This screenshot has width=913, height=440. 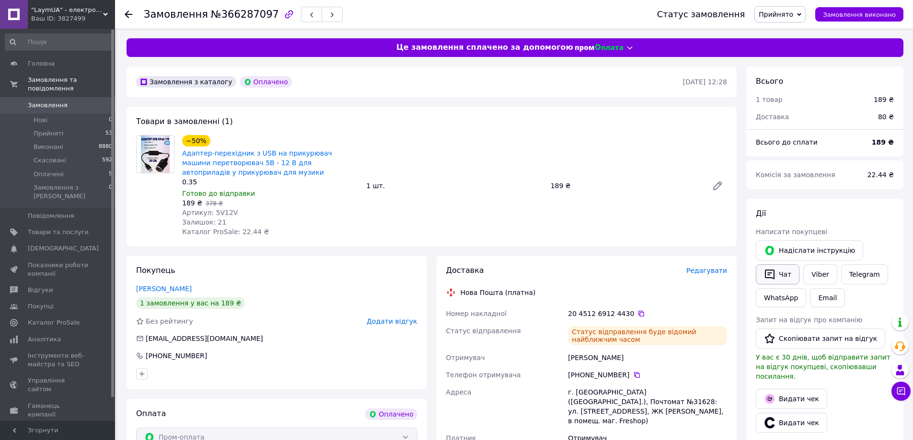 I want to click on input: Пошук, so click(x=59, y=42).